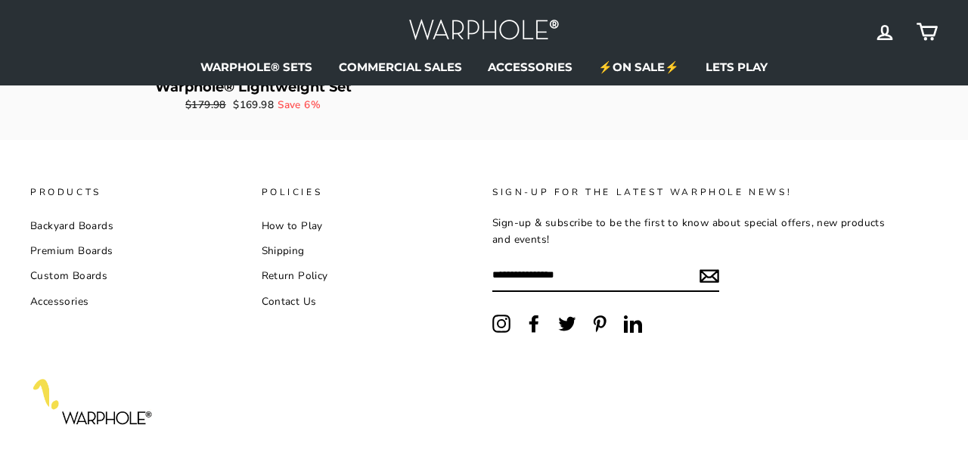  What do you see at coordinates (252, 87) in the screenshot?
I see `div: Warphole® Lightweight Set` at bounding box center [252, 87].